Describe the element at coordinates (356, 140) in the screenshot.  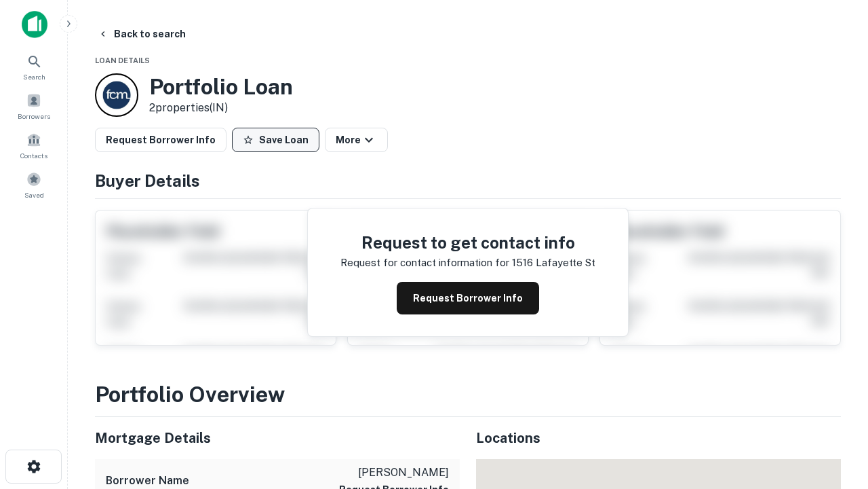
I see `button: More` at that location.